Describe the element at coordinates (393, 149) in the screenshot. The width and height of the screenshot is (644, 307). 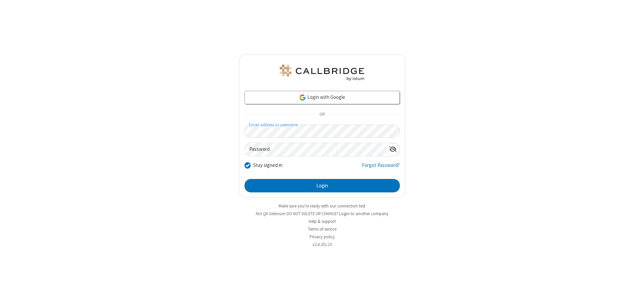
I see `div: Show password` at that location.